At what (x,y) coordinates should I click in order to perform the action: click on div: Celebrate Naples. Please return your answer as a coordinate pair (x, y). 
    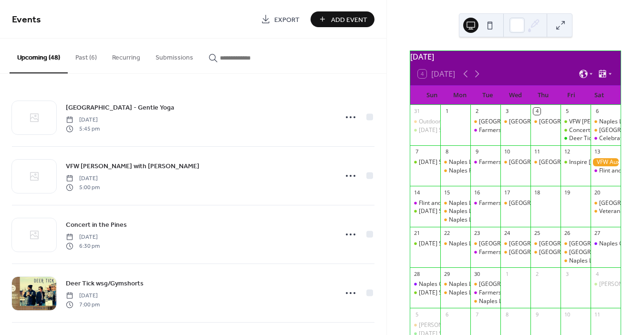
    Looking at the image, I should click on (605, 138).